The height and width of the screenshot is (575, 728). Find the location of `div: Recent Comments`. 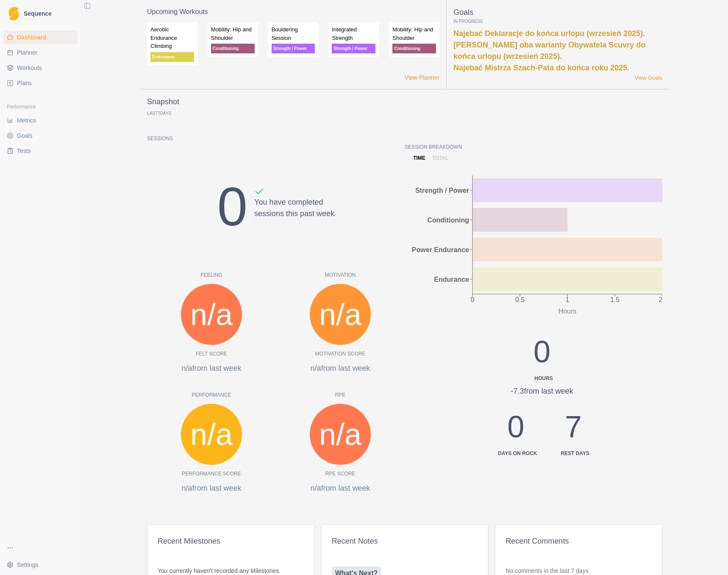

div: Recent Comments is located at coordinates (578, 541).